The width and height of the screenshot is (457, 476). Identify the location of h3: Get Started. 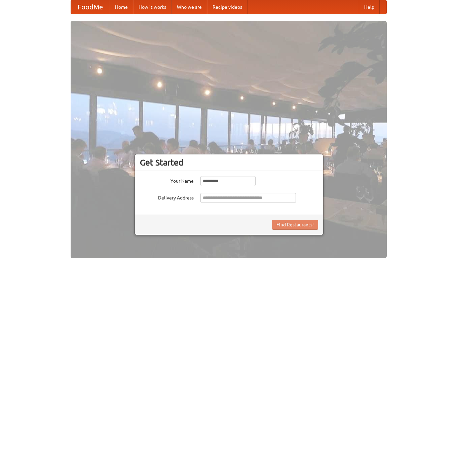
(229, 163).